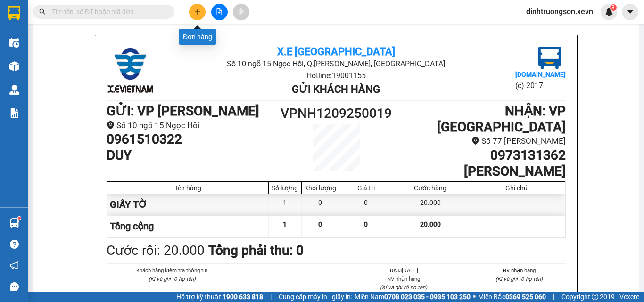  Describe the element at coordinates (155, 250) in the screenshot. I see `div: Cước rồi : 20.000` at that location.